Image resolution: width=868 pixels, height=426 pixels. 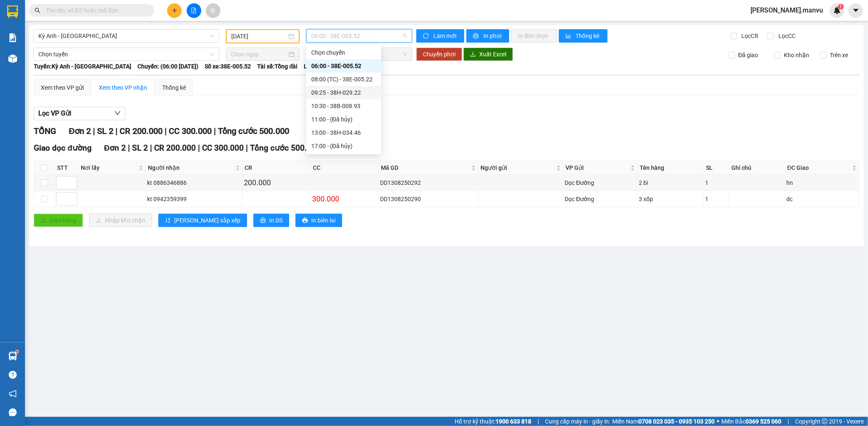 I want to click on th: CR, so click(x=277, y=167).